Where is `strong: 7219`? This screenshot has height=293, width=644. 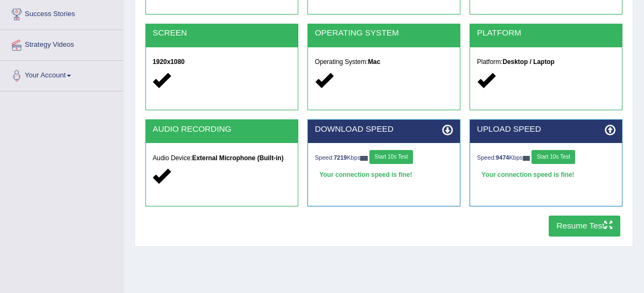 strong: 7219 is located at coordinates (340, 157).